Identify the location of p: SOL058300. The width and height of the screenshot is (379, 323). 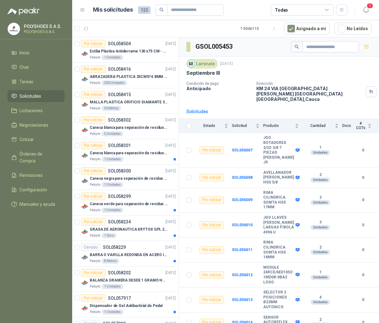
(119, 171).